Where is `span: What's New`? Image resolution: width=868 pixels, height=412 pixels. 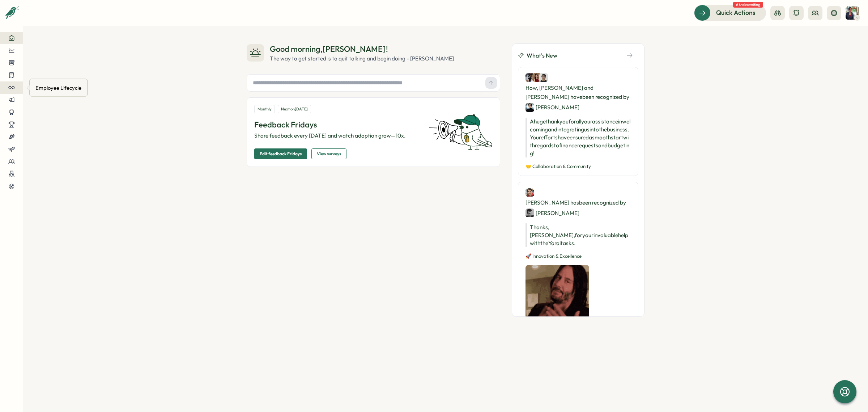
span: What's New is located at coordinates (542, 55).